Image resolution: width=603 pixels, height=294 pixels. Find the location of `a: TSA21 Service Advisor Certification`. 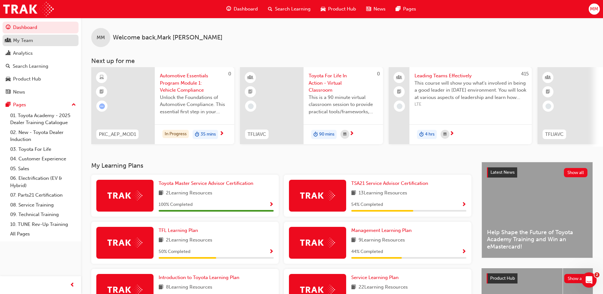

a: TSA21 Service Advisor Certification is located at coordinates (391, 183).